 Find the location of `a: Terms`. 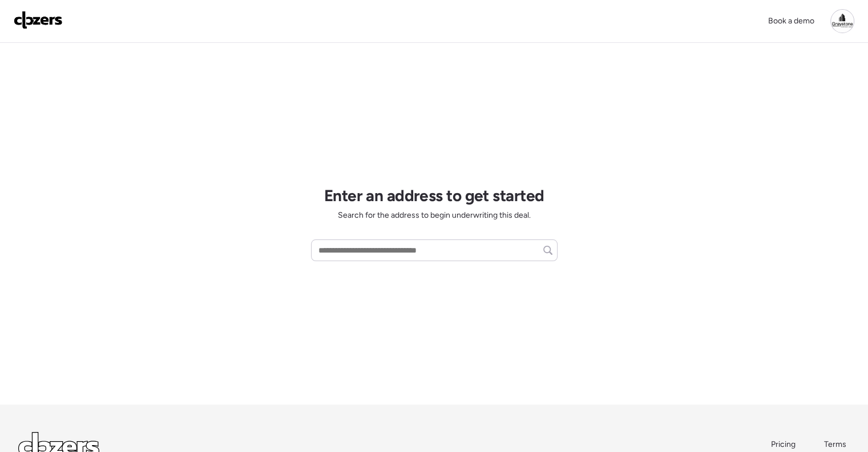

a: Terms is located at coordinates (837, 444).